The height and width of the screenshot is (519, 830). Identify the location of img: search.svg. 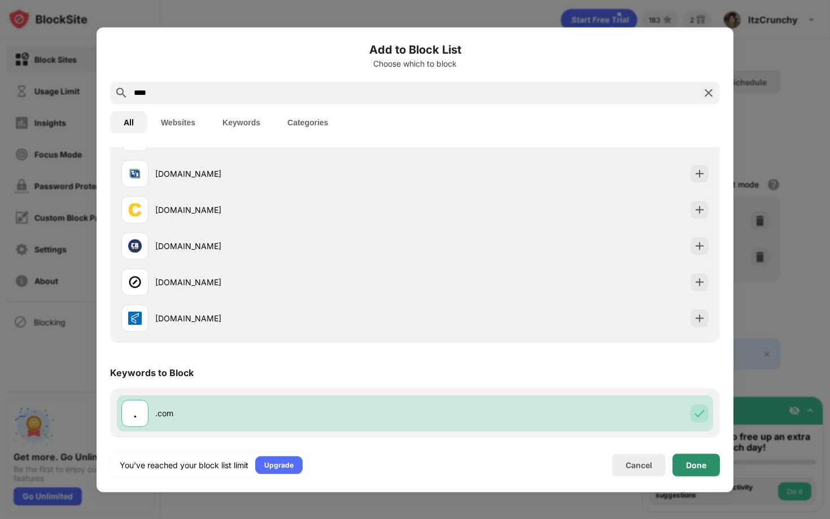
(121, 93).